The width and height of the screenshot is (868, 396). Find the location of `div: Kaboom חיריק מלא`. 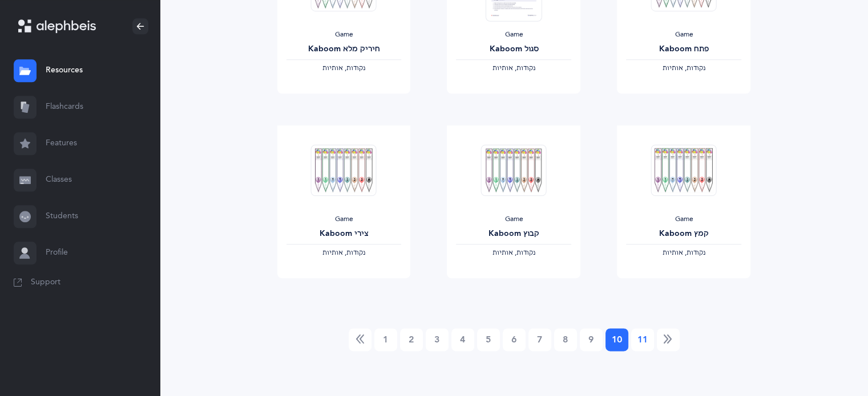

div: Kaboom חיריק מלא is located at coordinates (344, 49).